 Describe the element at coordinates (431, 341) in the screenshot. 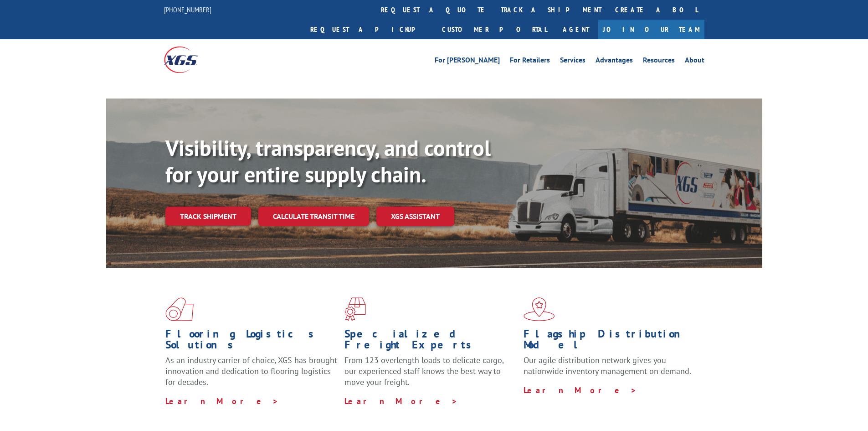

I see `h1: Specialized Freight Experts` at that location.